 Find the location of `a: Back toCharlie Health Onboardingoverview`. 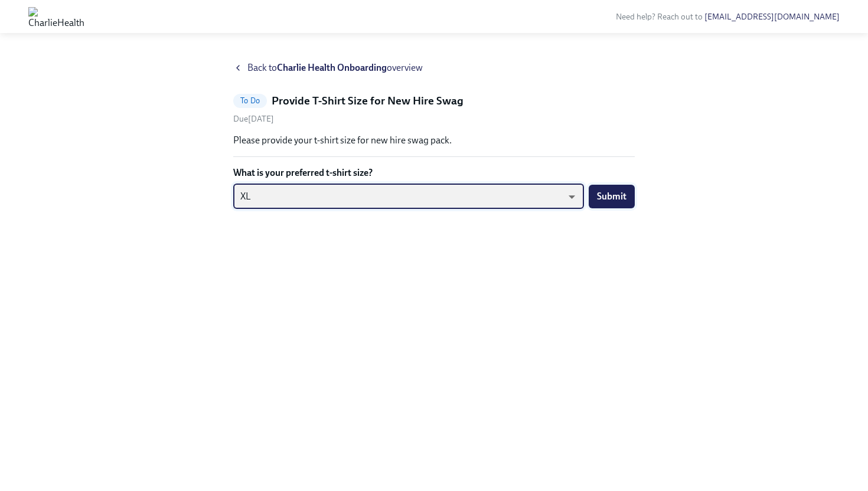

a: Back toCharlie Health Onboardingoverview is located at coordinates (434, 68).